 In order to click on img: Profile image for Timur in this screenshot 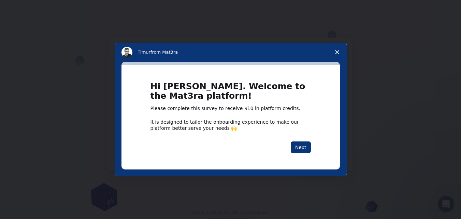, I will do `click(127, 52)`.